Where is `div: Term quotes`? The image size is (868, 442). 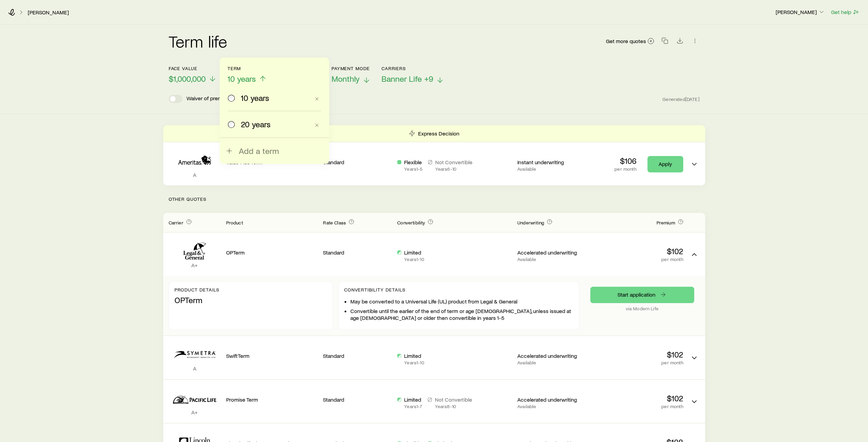
div: Term quotes is located at coordinates (434, 155).